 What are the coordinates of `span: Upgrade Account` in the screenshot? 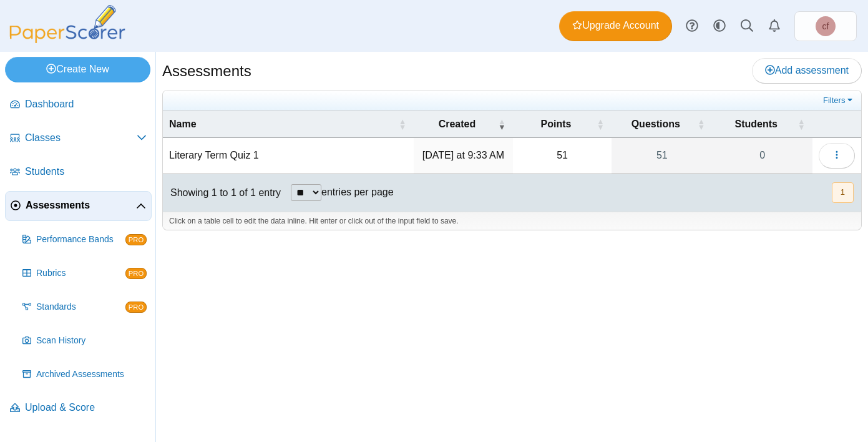 It's located at (615, 26).